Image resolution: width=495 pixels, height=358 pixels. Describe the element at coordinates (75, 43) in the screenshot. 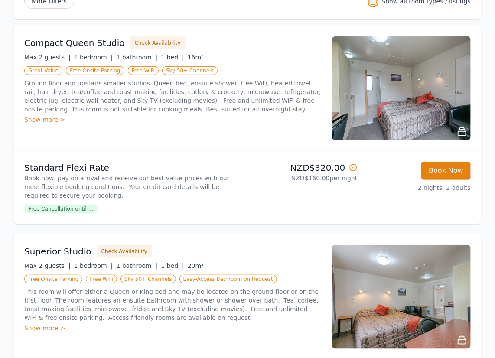

I see `h3: Compact Queen Studio` at that location.